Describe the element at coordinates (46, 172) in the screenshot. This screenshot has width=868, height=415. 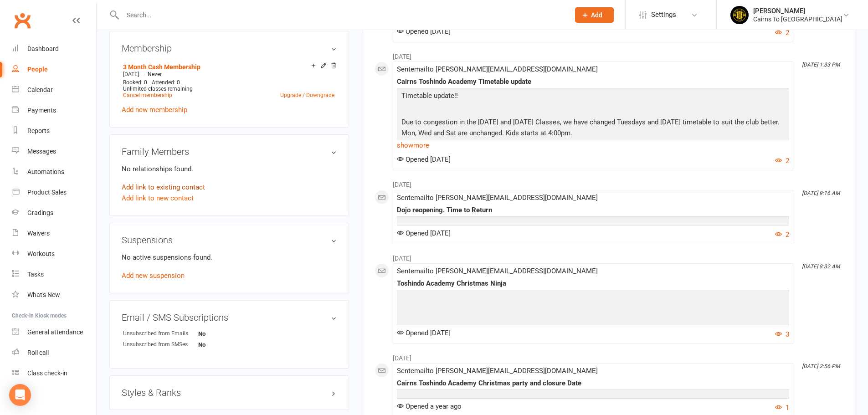
I see `div: Automations` at that location.